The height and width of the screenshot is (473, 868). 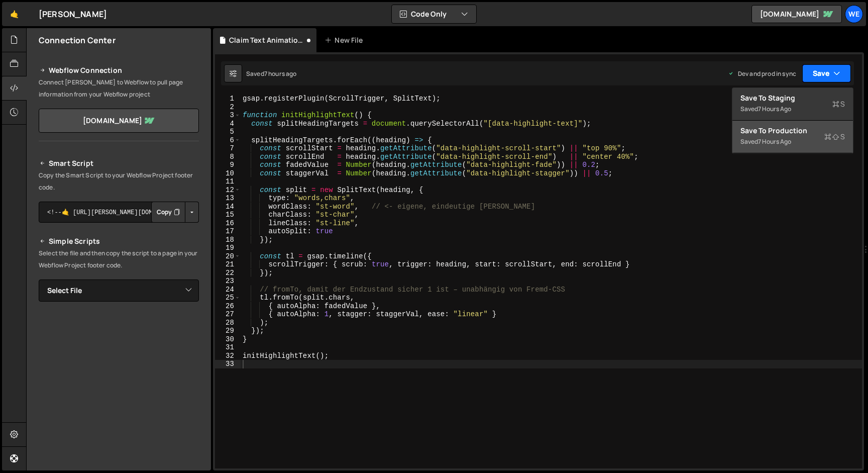 I want to click on div: New File, so click(x=346, y=40).